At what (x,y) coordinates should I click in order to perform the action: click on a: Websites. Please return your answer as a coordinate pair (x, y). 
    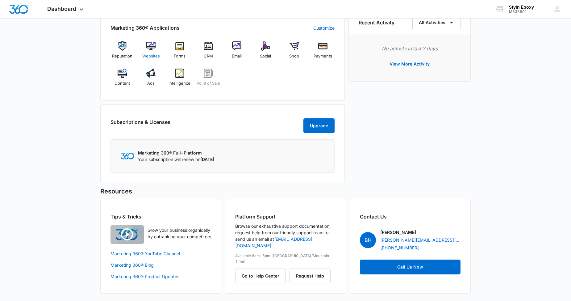
    Looking at the image, I should click on (151, 53).